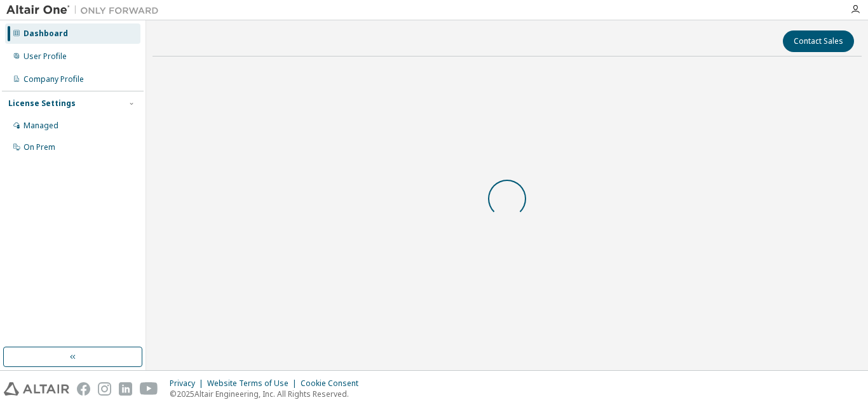 This screenshot has height=407, width=868. What do you see at coordinates (41, 126) in the screenshot?
I see `div: Managed` at bounding box center [41, 126].